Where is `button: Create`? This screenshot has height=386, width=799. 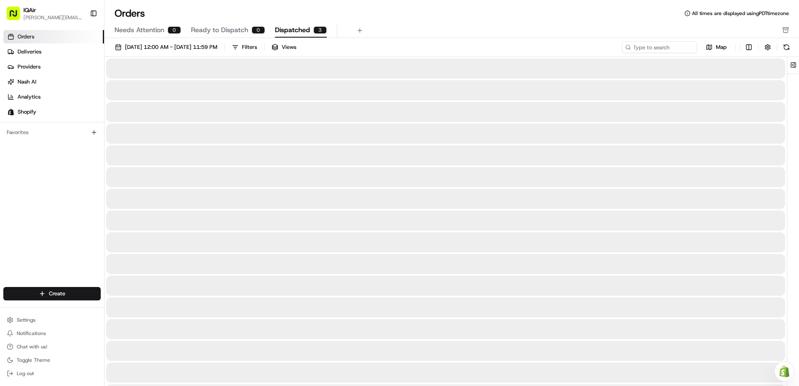
button: Create is located at coordinates (52, 294).